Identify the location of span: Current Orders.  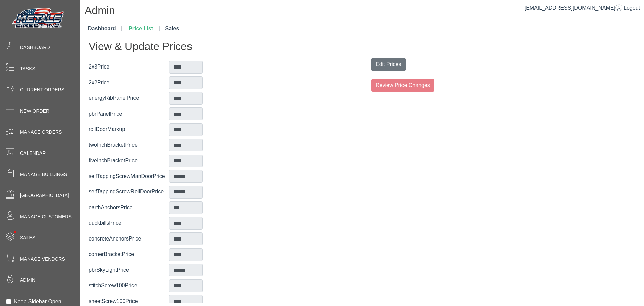
(42, 90).